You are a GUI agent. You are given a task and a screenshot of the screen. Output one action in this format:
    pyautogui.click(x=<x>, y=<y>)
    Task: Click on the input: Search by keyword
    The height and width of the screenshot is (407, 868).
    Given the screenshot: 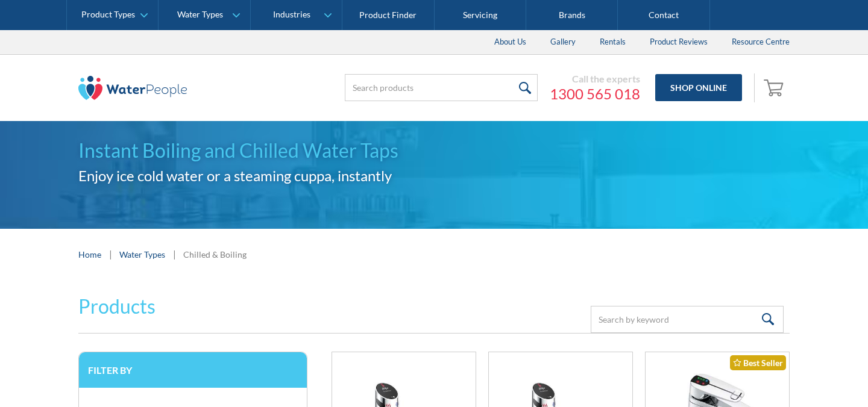 What is the action you would take?
    pyautogui.click(x=687, y=319)
    